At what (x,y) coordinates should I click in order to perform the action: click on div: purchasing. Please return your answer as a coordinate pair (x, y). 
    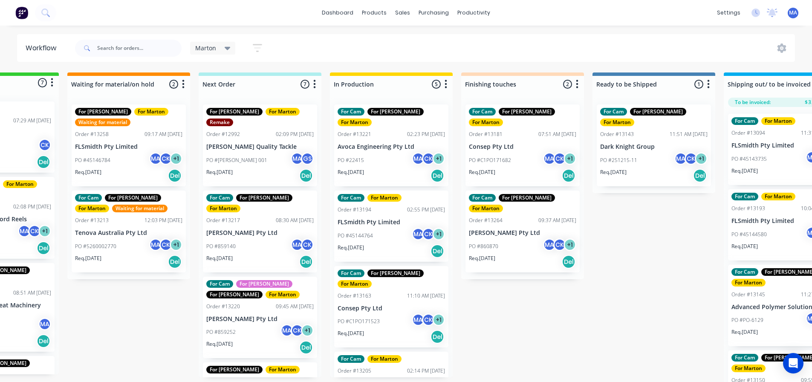
    Looking at the image, I should click on (433, 13).